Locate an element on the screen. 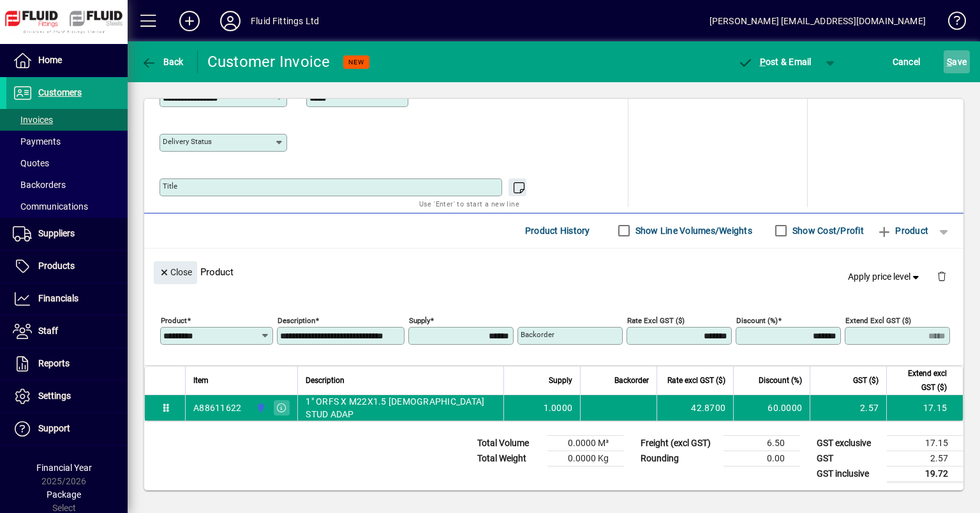  td: Total Volume is located at coordinates (508, 443).